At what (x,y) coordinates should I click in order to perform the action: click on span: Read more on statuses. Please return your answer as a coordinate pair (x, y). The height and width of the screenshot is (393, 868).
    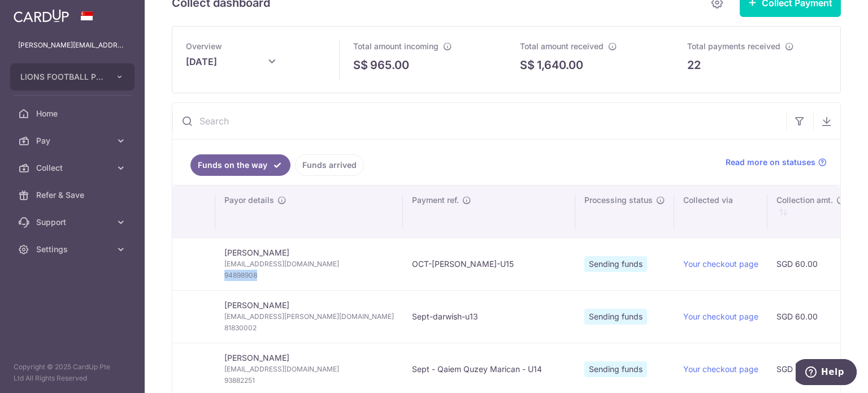
    Looking at the image, I should click on (770, 162).